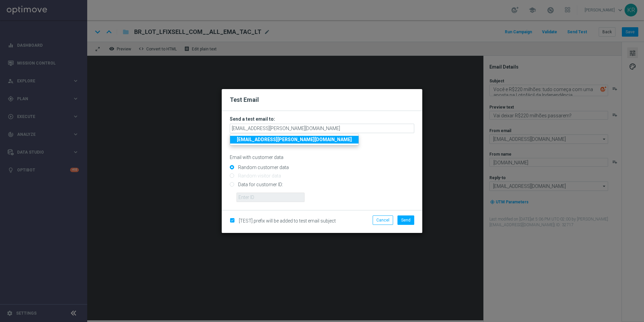 Image resolution: width=644 pixels, height=322 pixels. What do you see at coordinates (383, 220) in the screenshot?
I see `button: Cancel` at bounding box center [383, 220].